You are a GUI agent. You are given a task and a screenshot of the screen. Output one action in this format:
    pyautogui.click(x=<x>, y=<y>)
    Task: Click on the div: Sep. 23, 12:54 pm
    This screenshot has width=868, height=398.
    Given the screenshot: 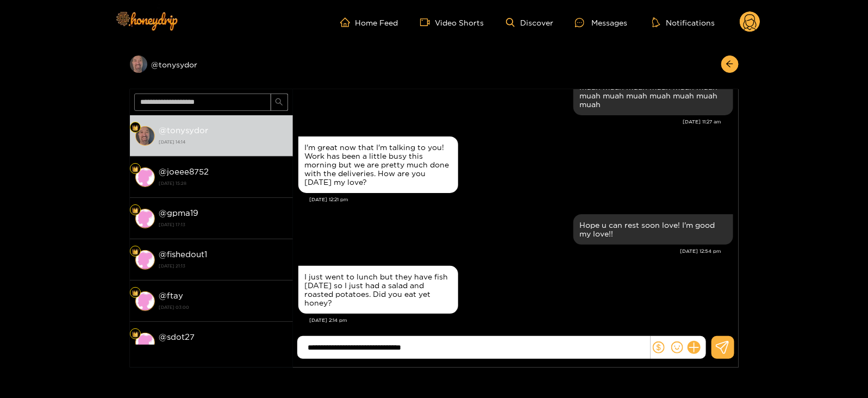 What is the action you would take?
    pyautogui.click(x=654, y=229)
    